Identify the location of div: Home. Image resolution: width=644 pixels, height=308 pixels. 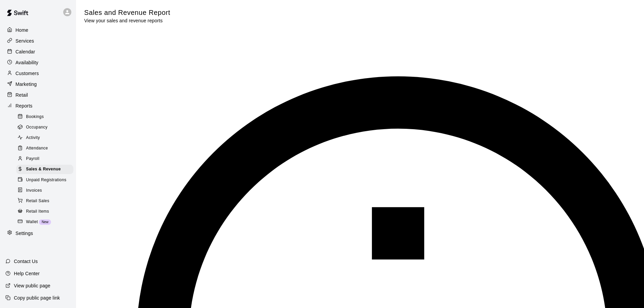
(38, 30).